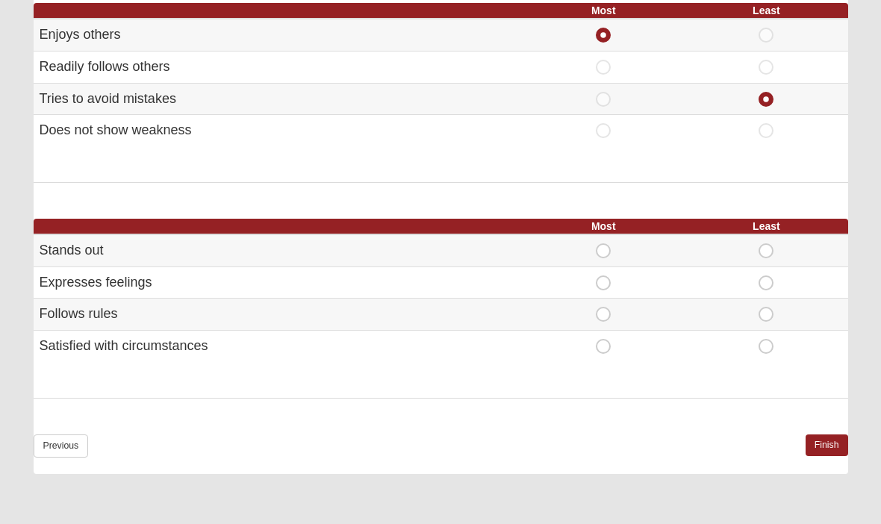  I want to click on td: Readily follows others, so click(278, 67).